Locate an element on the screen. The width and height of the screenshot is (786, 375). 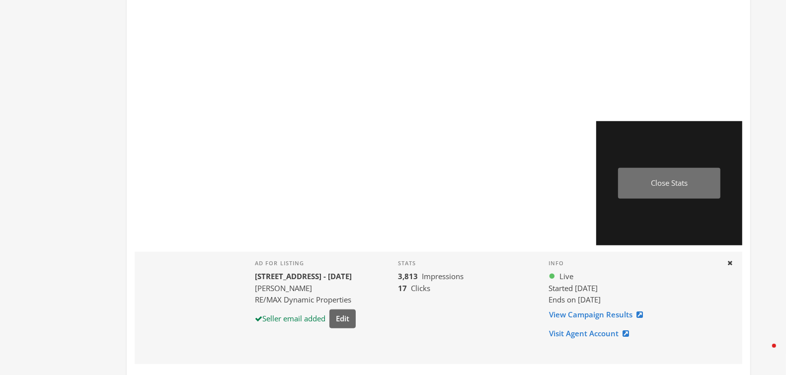
h4: Stats is located at coordinates (465, 263).